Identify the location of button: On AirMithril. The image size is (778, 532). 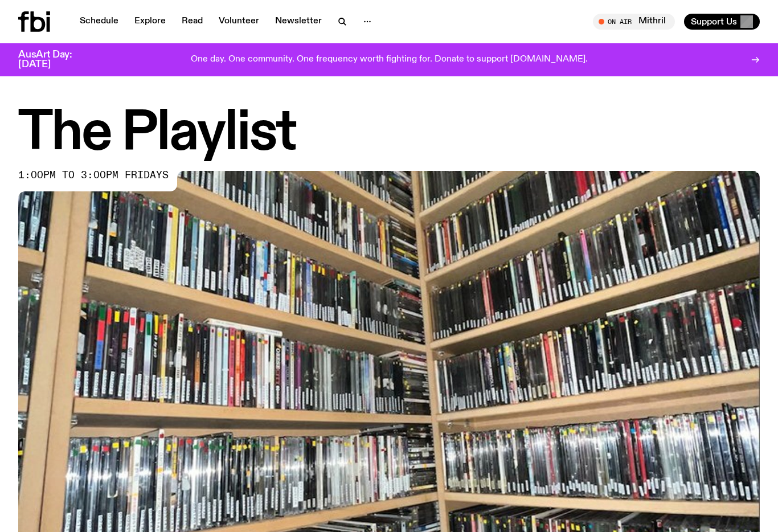
(634, 21).